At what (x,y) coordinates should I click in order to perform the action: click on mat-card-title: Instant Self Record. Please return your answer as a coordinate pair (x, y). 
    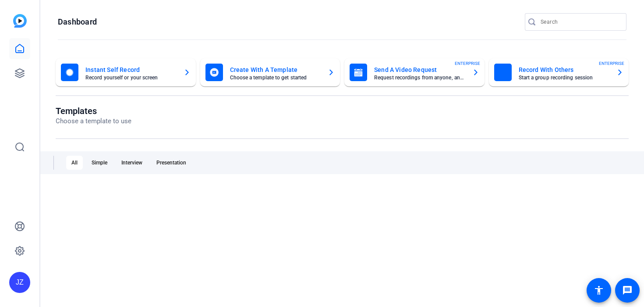
    Looking at the image, I should click on (131, 70).